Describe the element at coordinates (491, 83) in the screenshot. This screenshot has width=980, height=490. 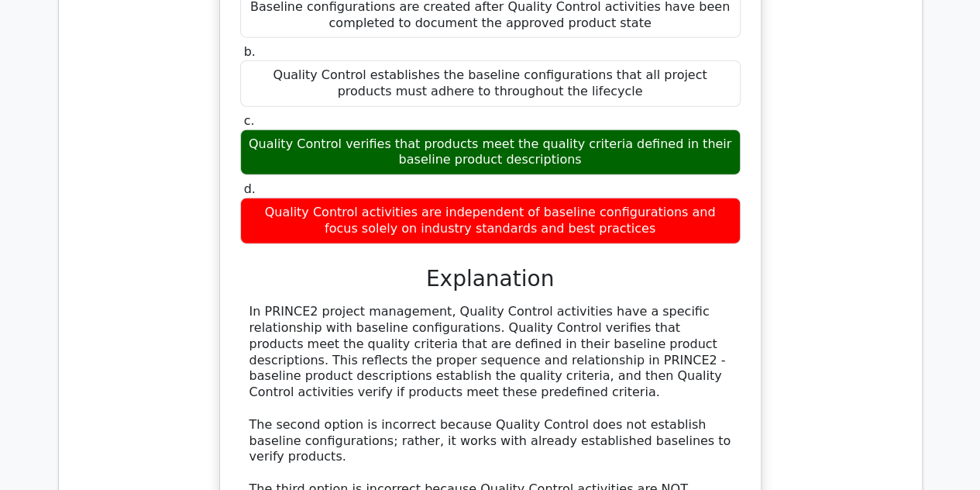
I see `div: Quality Control establishes the baseline configurations that all project products must adhere to ...` at that location.